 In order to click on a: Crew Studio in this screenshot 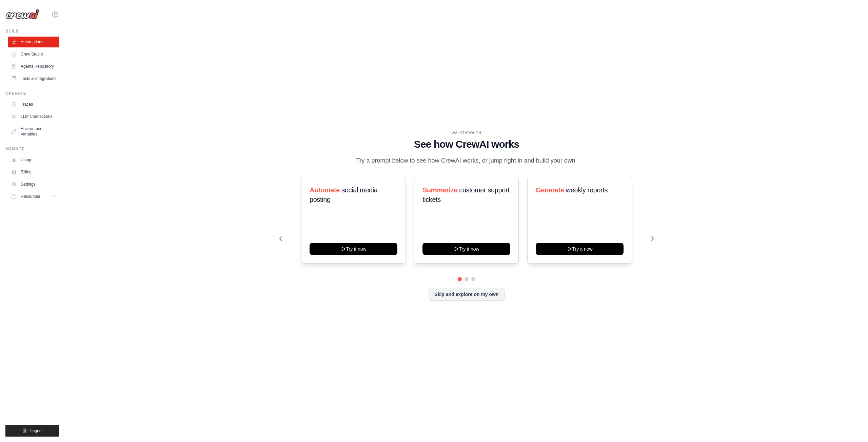, I will do `click(34, 54)`.